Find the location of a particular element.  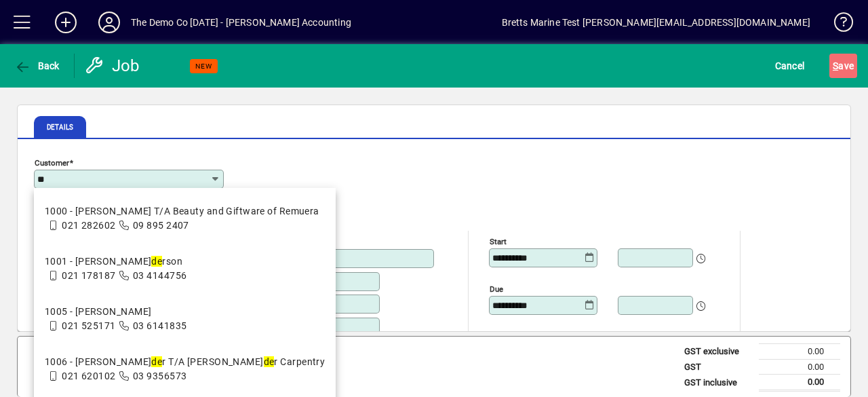

button: Cancel is located at coordinates (789, 66).